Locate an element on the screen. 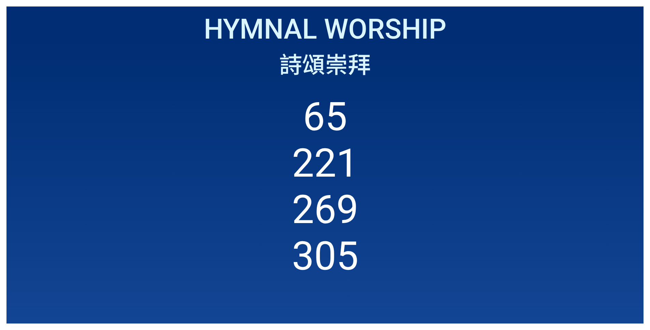 The image size is (650, 330). li: 221 is located at coordinates (325, 163).